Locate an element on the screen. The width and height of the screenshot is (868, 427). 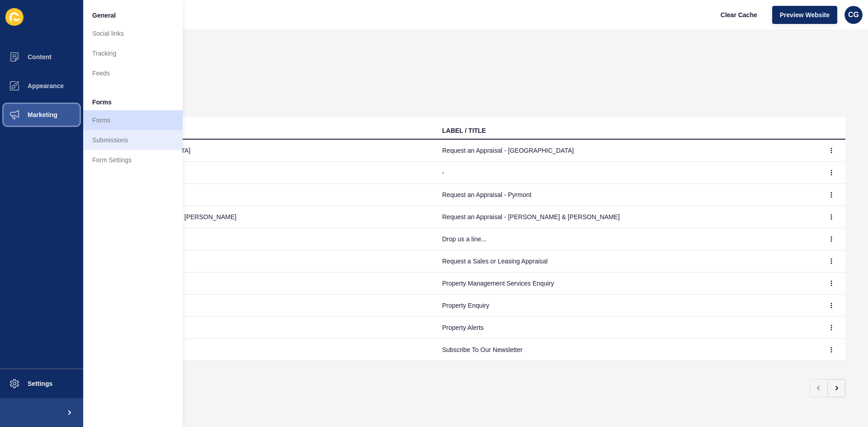
a: Feeds is located at coordinates (133, 73).